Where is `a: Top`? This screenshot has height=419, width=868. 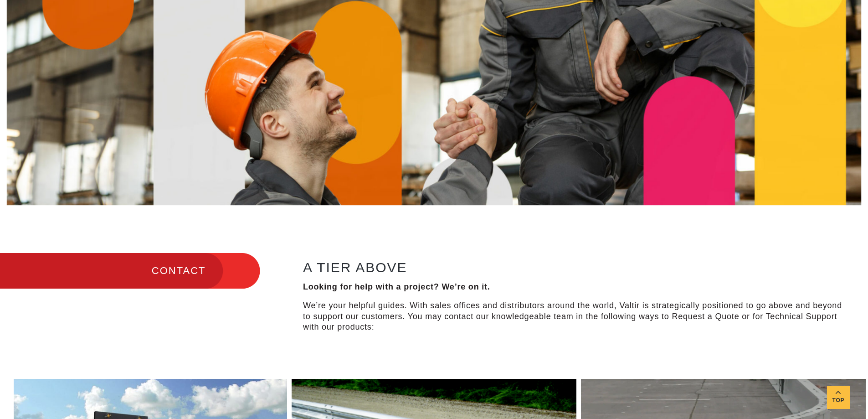
a: Top is located at coordinates (838, 397).